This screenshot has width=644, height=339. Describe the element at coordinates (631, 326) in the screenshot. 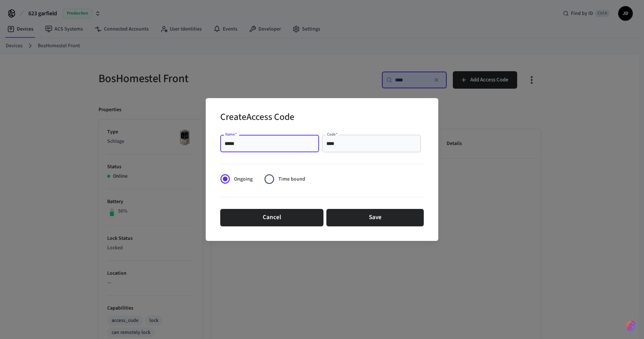

I see `img: SeamLogoGradient.69752ec5.svg` at that location.